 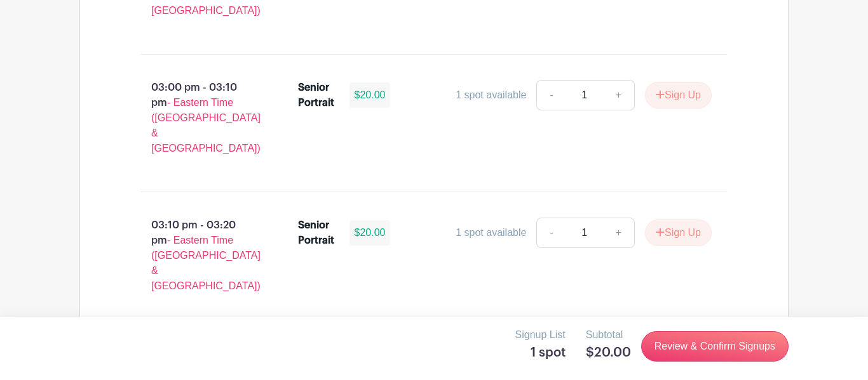 I want to click on h5: 1 spot, so click(x=540, y=353).